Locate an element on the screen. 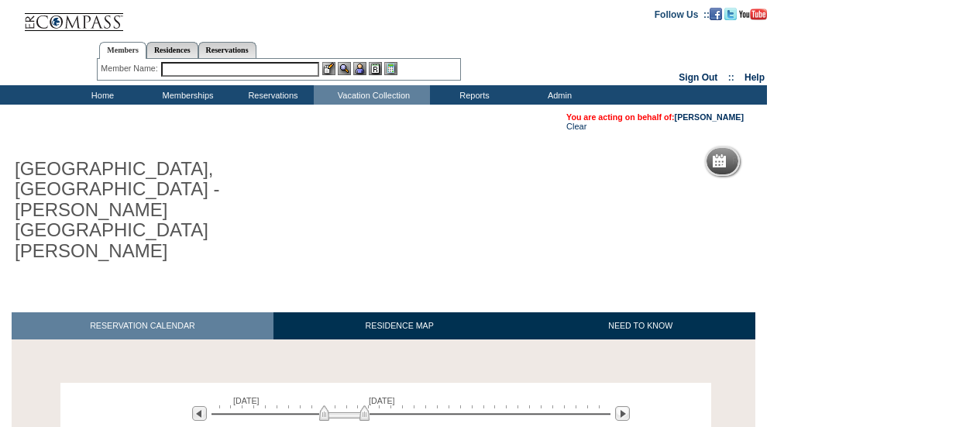 The height and width of the screenshot is (427, 980). a: Follow us on Twitter is located at coordinates (730, 13).